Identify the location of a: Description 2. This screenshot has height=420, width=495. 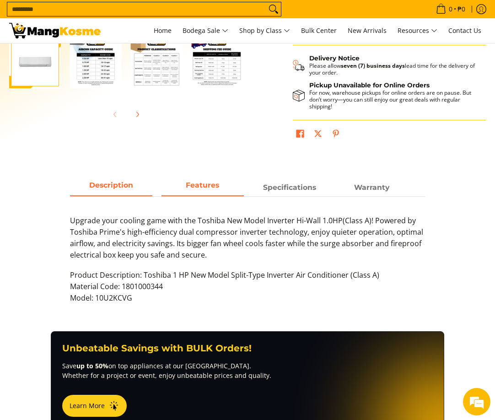
(290, 188).